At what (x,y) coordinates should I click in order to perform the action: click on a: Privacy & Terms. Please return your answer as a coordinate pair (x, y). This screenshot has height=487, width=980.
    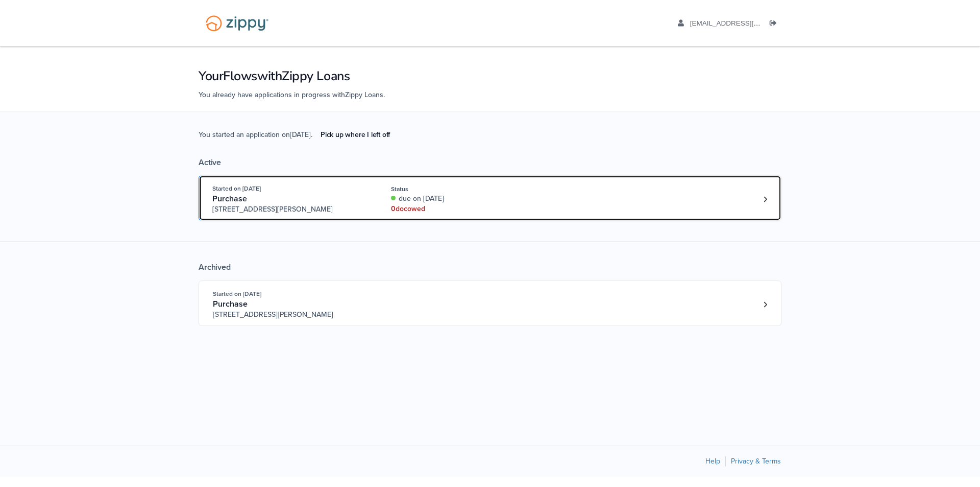
    Looking at the image, I should click on (756, 461).